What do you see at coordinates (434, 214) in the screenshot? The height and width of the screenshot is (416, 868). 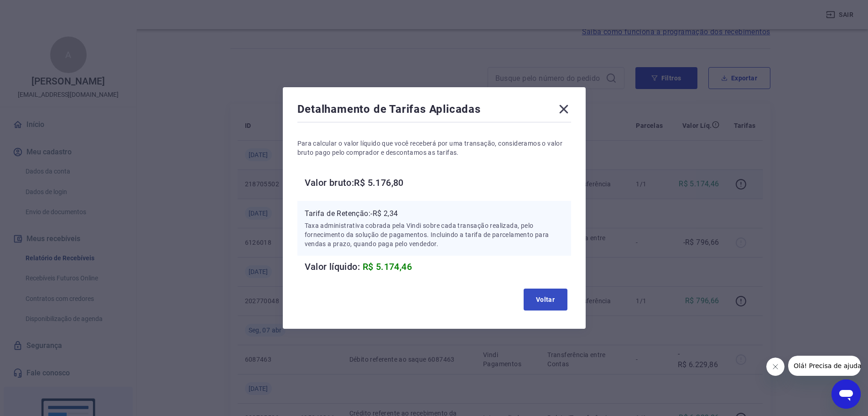 I see `p: Tarifa de Retenção: -R$ 2,34` at bounding box center [434, 214].